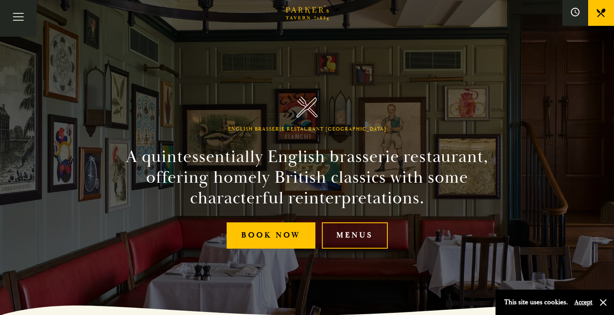 This screenshot has height=315, width=614. I want to click on a: Book Now, so click(271, 235).